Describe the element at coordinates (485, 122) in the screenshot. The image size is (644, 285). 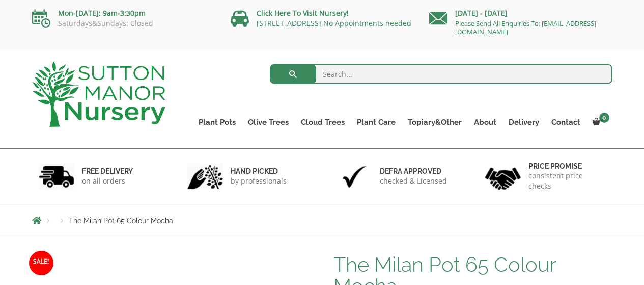
I see `a: About` at that location.